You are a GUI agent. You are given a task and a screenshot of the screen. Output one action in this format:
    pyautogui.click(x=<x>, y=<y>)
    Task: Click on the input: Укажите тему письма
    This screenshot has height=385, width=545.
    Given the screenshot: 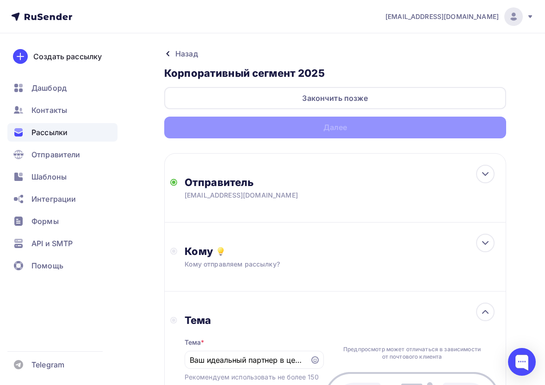 What is the action you would take?
    pyautogui.click(x=247, y=360)
    